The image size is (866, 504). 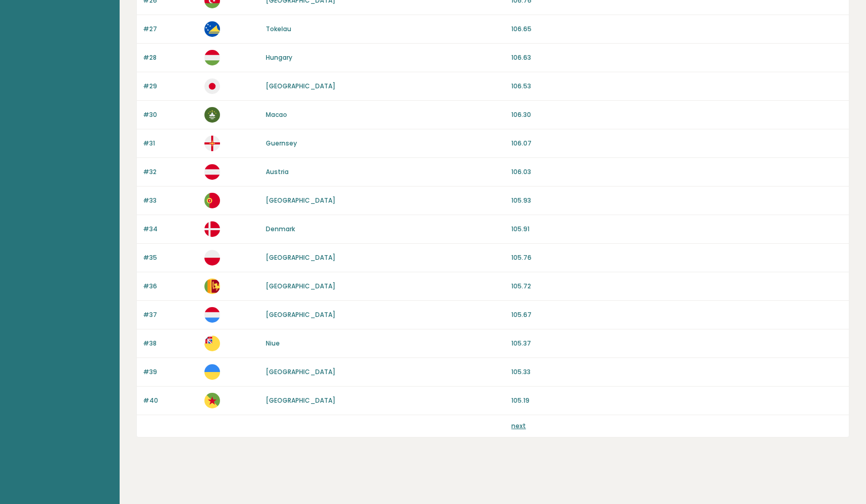 I want to click on p: #32, so click(x=171, y=172).